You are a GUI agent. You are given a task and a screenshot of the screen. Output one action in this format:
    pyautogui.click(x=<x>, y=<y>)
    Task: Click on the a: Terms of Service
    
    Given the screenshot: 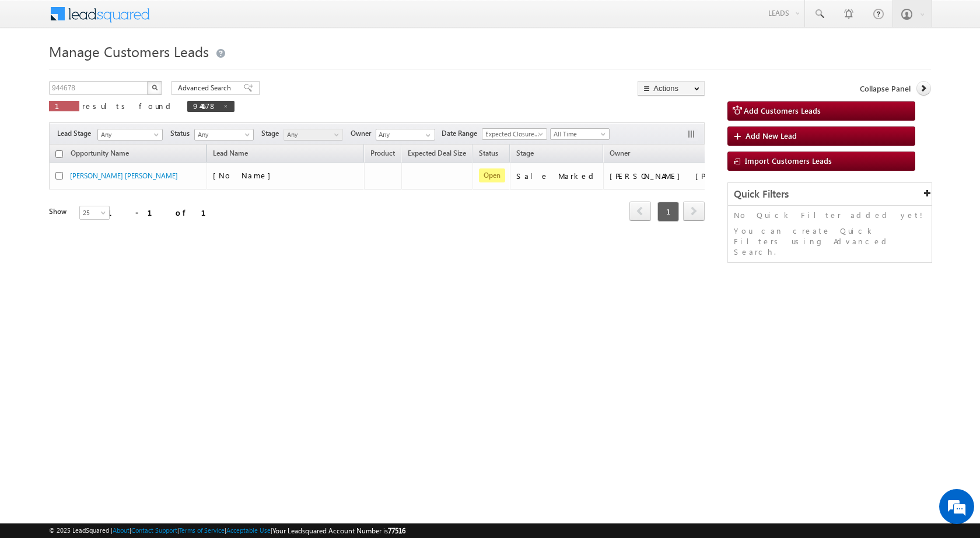 What is the action you would take?
    pyautogui.click(x=202, y=530)
    